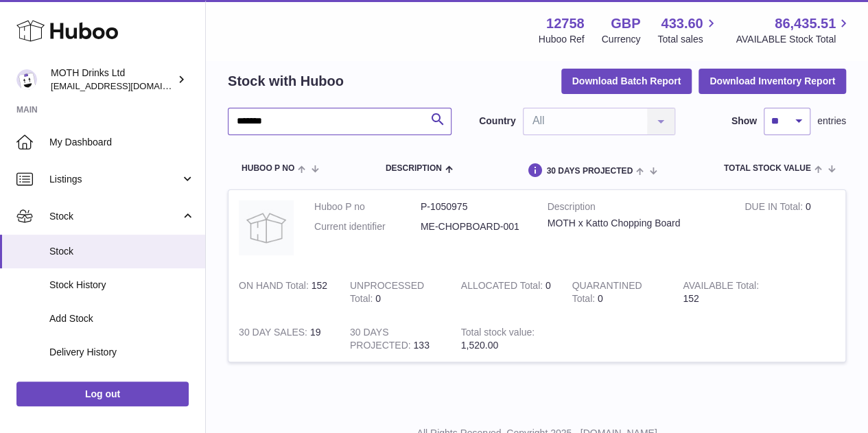 Image resolution: width=868 pixels, height=433 pixels. Describe the element at coordinates (775, 209) in the screenshot. I see `strong: DUE IN Total` at that location.